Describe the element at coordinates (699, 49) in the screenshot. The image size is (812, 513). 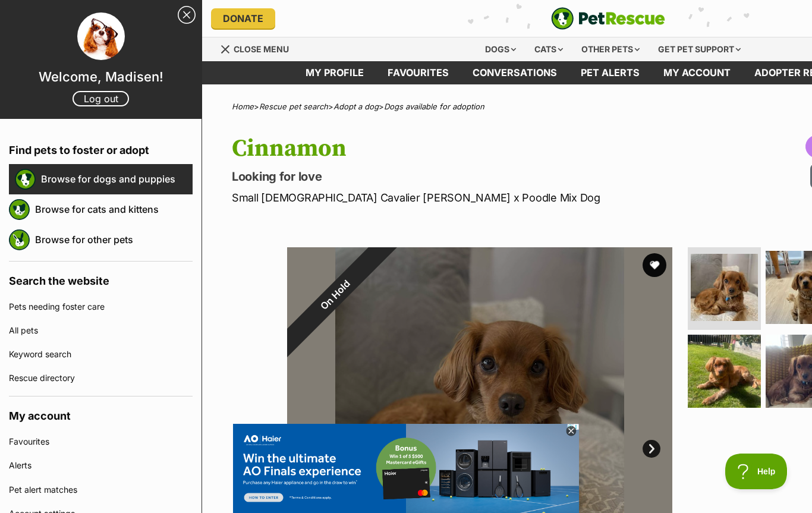
I see `div: Get pet support` at that location.